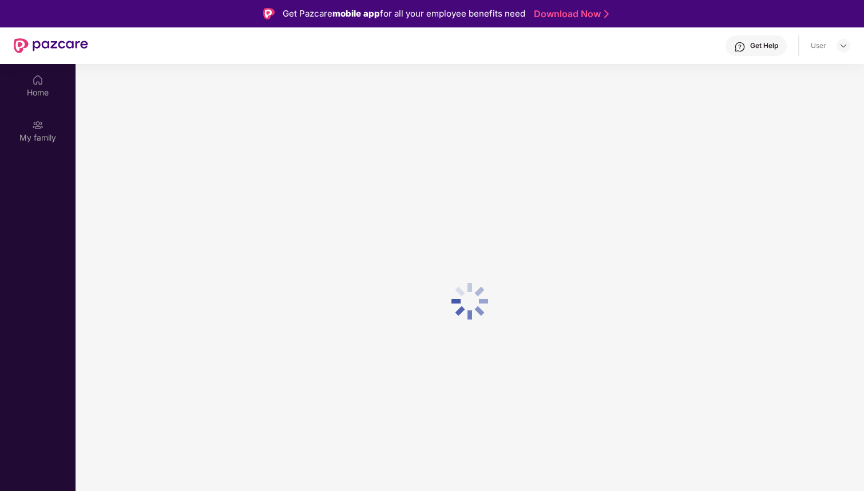 The height and width of the screenshot is (491, 864). Describe the element at coordinates (269, 14) in the screenshot. I see `img: Logo` at that location.